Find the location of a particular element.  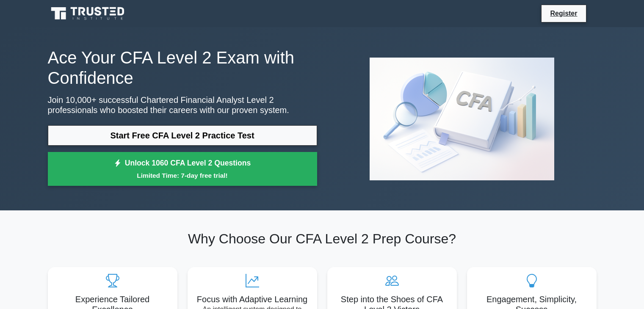

p: Join 10,000+ successful Chartered Financial Analyst Level 2 professionals who boosted their caree... is located at coordinates (182, 105).